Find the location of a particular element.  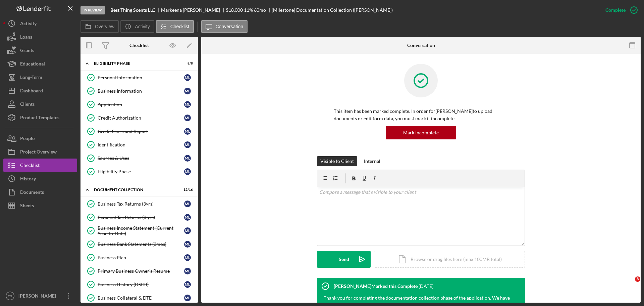

label: Overview is located at coordinates (105, 26).